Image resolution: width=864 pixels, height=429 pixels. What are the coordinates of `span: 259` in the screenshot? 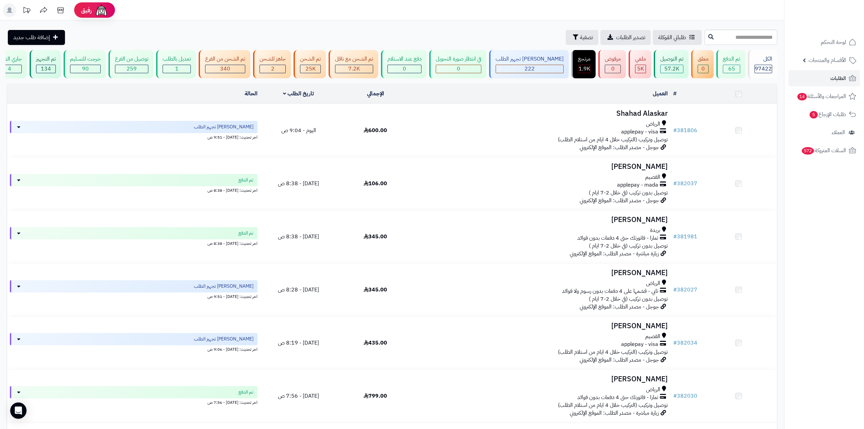 It's located at (132, 69).